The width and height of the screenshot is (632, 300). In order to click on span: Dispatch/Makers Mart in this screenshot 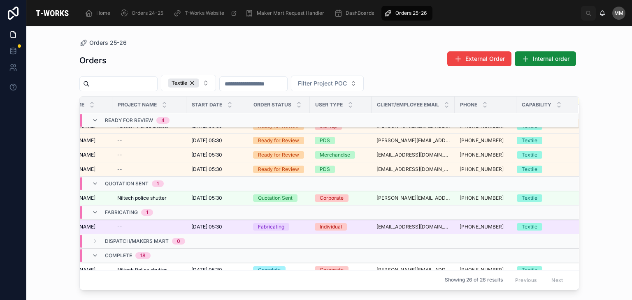, I will do `click(137, 241)`.